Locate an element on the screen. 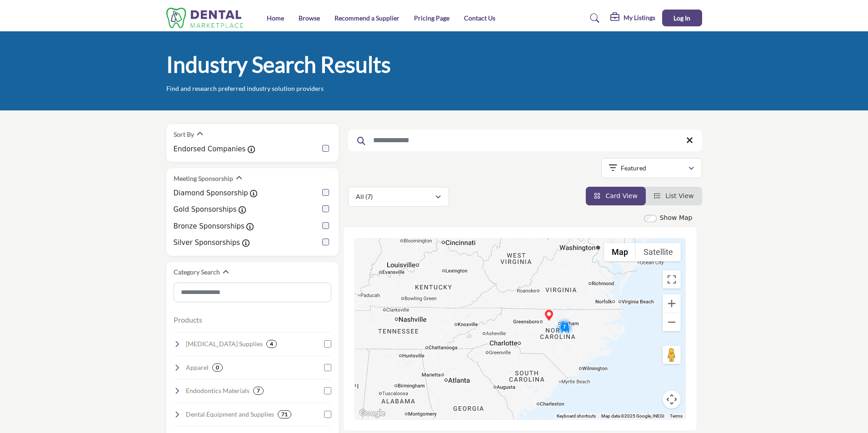 The image size is (868, 433). a: Terms (opens in new tab) is located at coordinates (676, 416).